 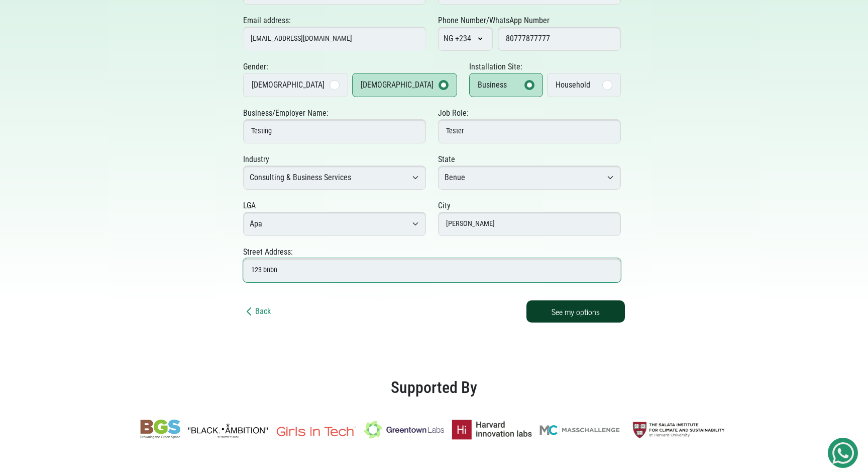 What do you see at coordinates (530, 224) in the screenshot?
I see `input: Lekki` at bounding box center [530, 224].